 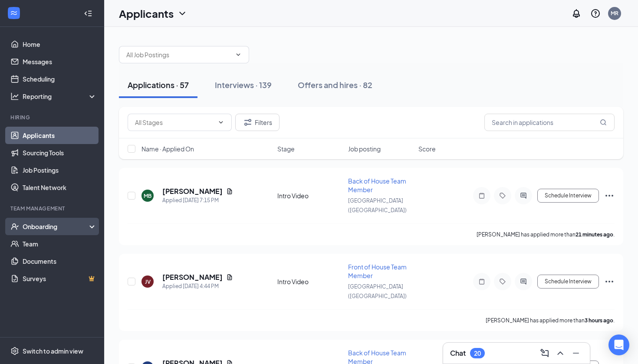 I want to click on span: Stage, so click(x=286, y=149).